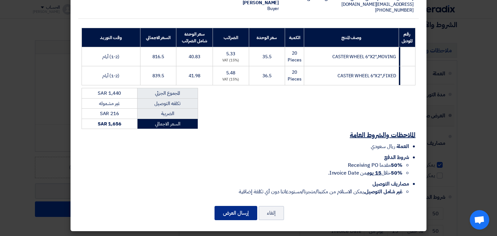 The height and width of the screenshot is (236, 497). What do you see at coordinates (167, 104) in the screenshot?
I see `td: تكلفه التوصيل` at bounding box center [167, 104].